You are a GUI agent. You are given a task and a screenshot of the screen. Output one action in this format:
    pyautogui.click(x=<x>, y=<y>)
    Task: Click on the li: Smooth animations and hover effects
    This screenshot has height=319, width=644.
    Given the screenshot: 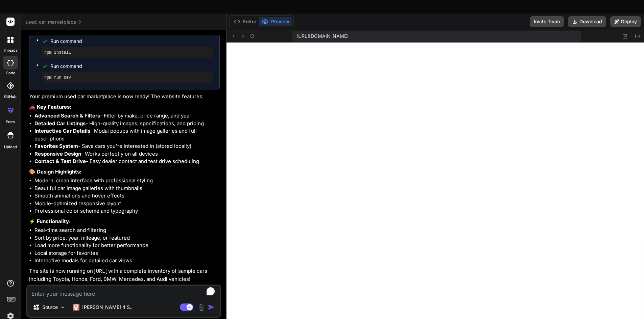 What is the action you would take?
    pyautogui.click(x=127, y=196)
    